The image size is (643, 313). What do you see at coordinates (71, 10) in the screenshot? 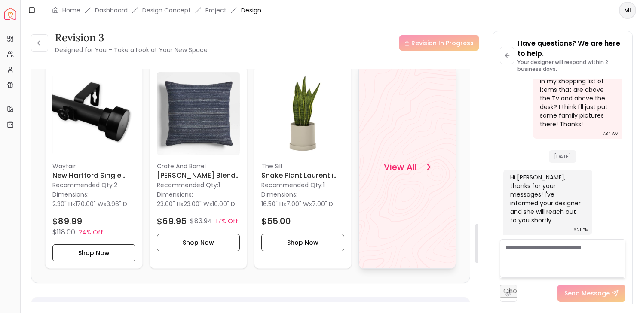
I see `a: Home` at bounding box center [71, 10].